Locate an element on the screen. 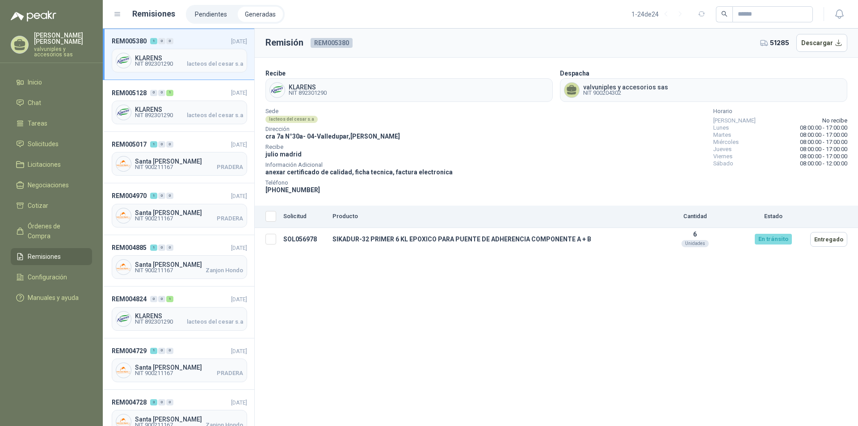  span: Sede is located at coordinates (359, 111).